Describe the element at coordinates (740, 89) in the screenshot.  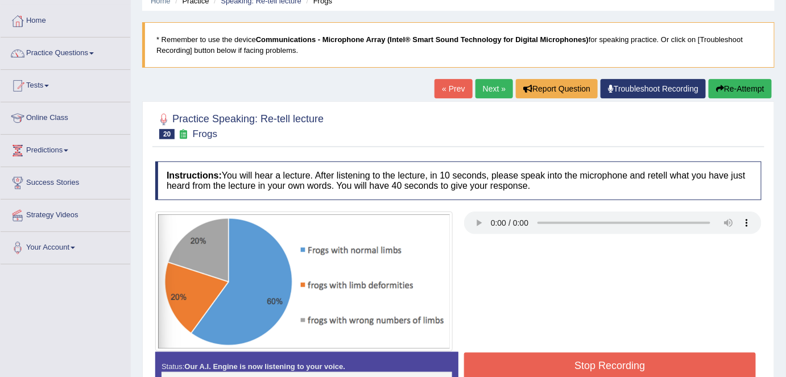
I see `button: Re-Attempt` at that location.